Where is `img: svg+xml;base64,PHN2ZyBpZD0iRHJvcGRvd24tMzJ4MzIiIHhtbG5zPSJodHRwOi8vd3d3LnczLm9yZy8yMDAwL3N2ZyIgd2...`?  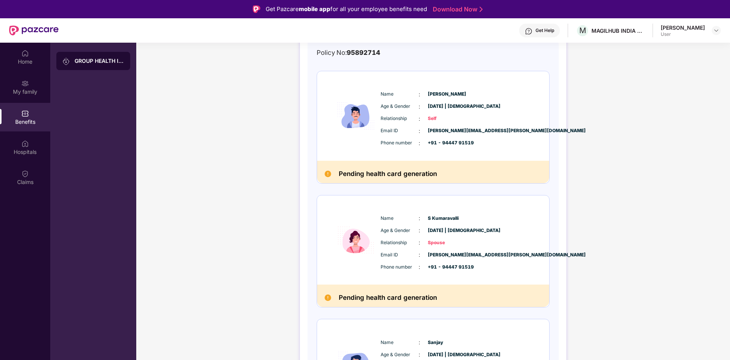 img: svg+xml;base64,PHN2ZyBpZD0iRHJvcGRvd24tMzJ4MzIiIHhtbG5zPSJodHRwOi8vd3d3LnczLm9yZy8yMDAwL3N2ZyIgd2... is located at coordinates (716, 30).